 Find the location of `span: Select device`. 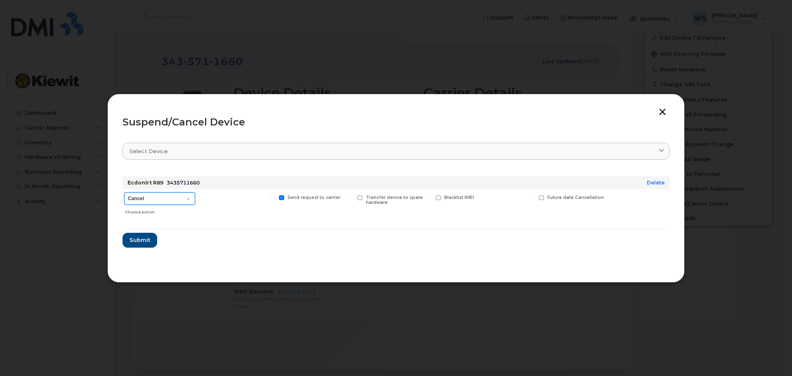

span: Select device is located at coordinates (148, 151).